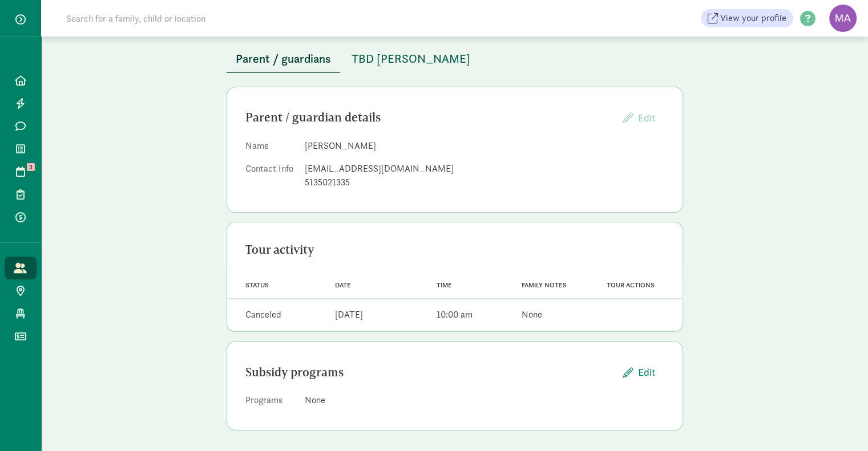  What do you see at coordinates (271, 148) in the screenshot?
I see `dt: Name` at bounding box center [271, 148].